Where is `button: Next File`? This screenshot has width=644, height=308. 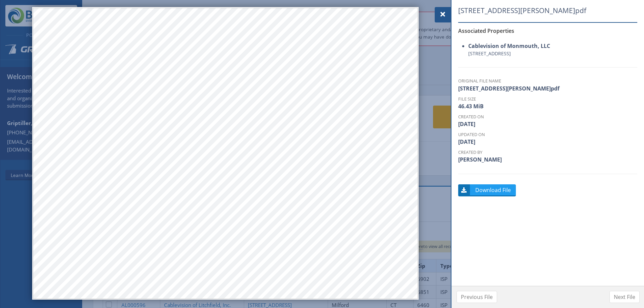 button: Next File is located at coordinates (625, 297).